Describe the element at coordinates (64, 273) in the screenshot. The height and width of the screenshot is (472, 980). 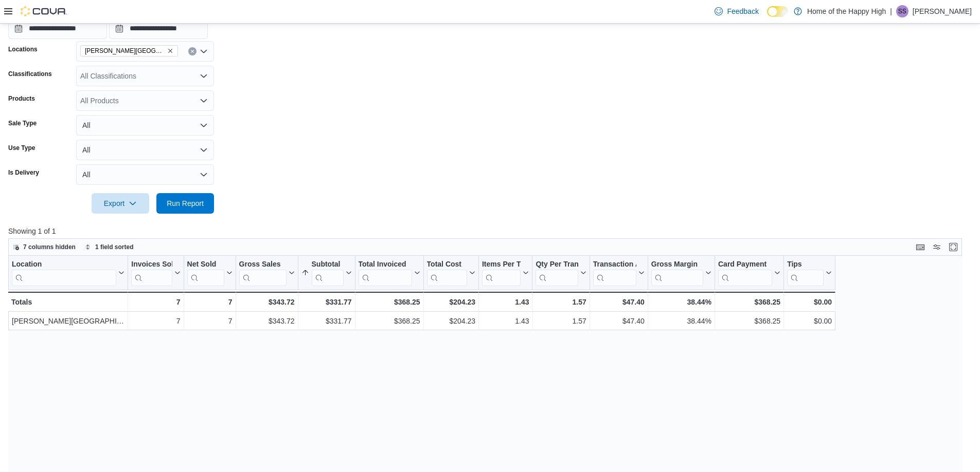
I see `div: Location` at that location.